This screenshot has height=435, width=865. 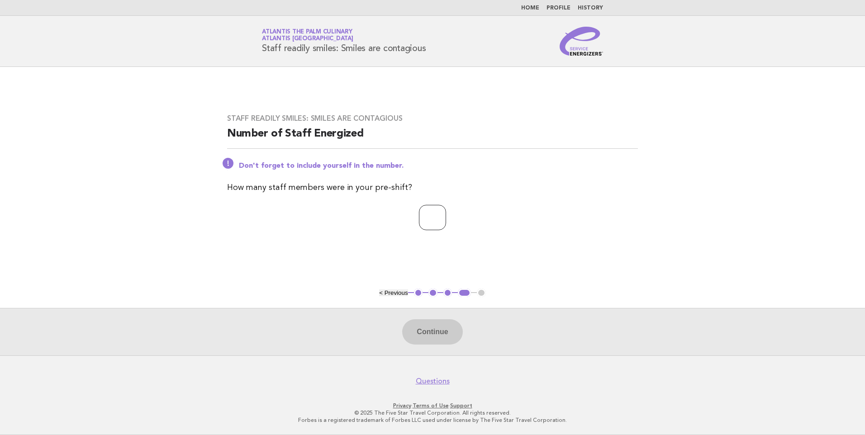 What do you see at coordinates (433, 138) in the screenshot?
I see `h2: Number of Staff Energized` at bounding box center [433, 138].